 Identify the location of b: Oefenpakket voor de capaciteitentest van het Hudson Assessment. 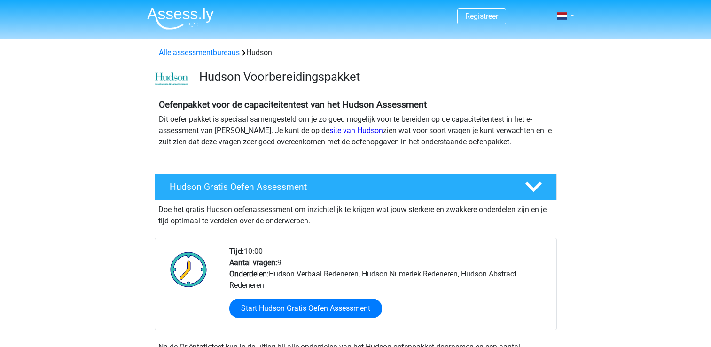
(293, 104).